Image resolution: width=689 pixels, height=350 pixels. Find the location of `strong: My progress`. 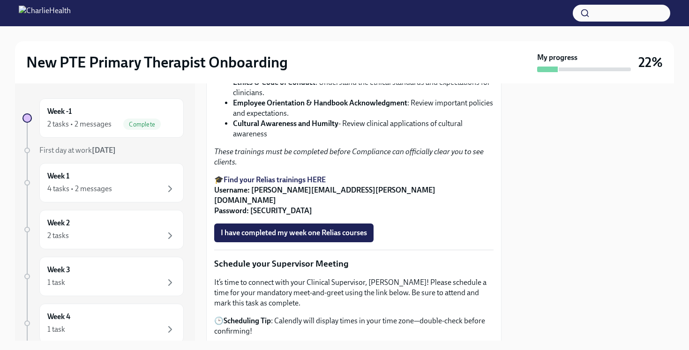

strong: My progress is located at coordinates (557, 58).